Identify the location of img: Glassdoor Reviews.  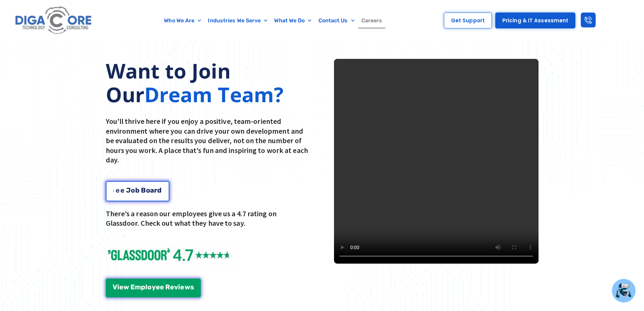
(172, 255).